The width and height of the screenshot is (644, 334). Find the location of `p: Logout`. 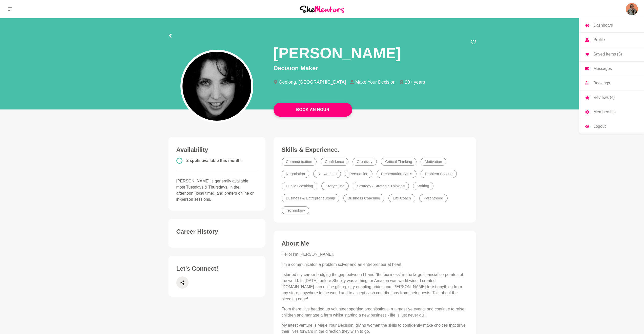

p: Logout is located at coordinates (600, 126).